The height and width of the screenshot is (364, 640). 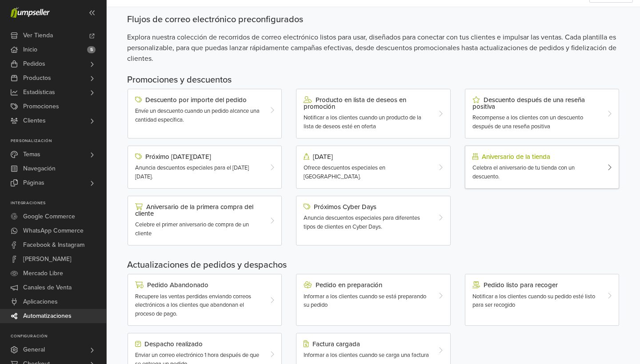 What do you see at coordinates (362, 122) in the screenshot?
I see `span: Notificar a los clientes cuando un producto de la lista de deseos esté en oferta` at bounding box center [362, 122].